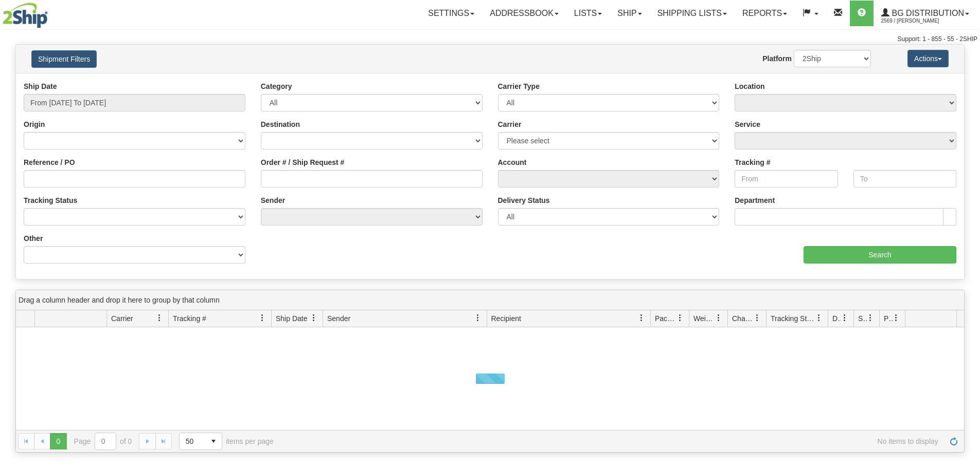 The image size is (980, 468). Describe the element at coordinates (273, 200) in the screenshot. I see `label: Sender` at that location.